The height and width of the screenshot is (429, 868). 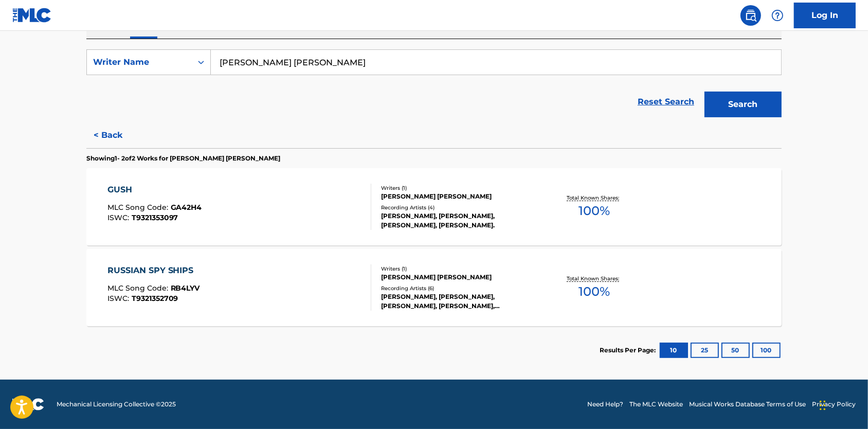 I want to click on p: Results Per Page:, so click(x=629, y=350).